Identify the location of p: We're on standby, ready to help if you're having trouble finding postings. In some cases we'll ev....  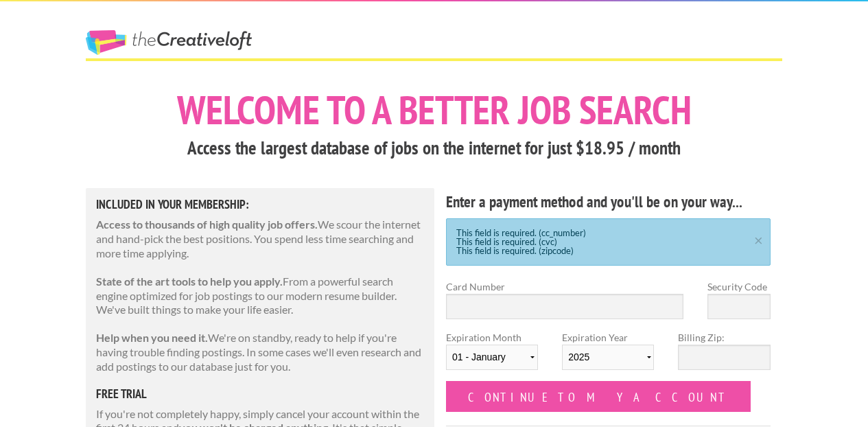
(260, 352).